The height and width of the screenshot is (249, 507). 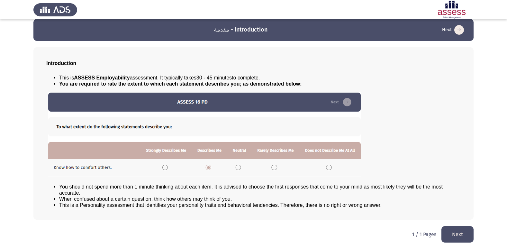 What do you see at coordinates (102, 77) in the screenshot?
I see `b: ASSESS Employability` at bounding box center [102, 77].